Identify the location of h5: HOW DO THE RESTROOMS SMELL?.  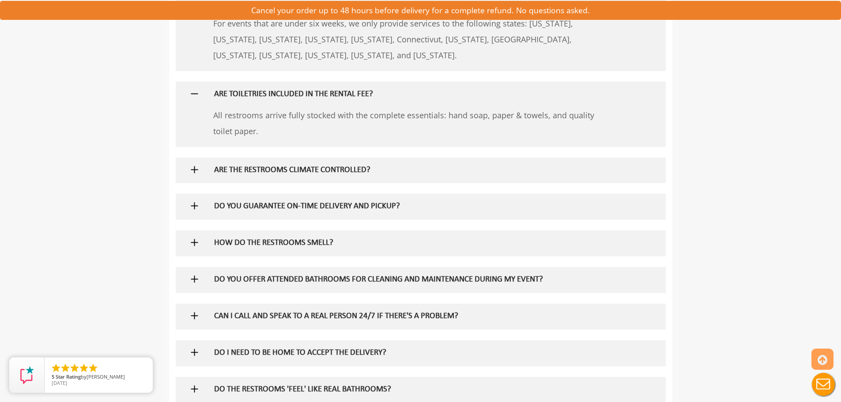
(406, 243).